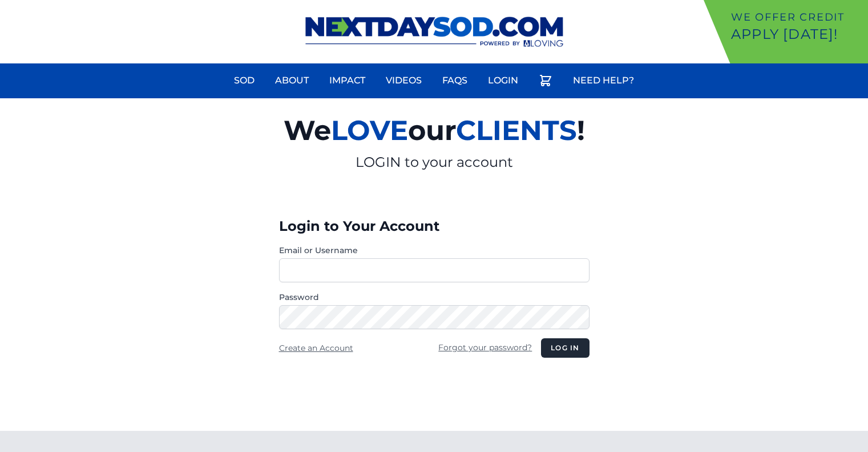  Describe the element at coordinates (565, 348) in the screenshot. I see `button: Log in` at that location.